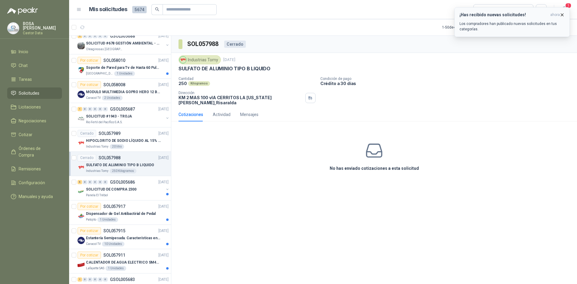 This screenshot has height=284, width=577. Describe the element at coordinates (111, 189) in the screenshot. I see `p: SOLICITUD DE COMPRA 2300` at that location.